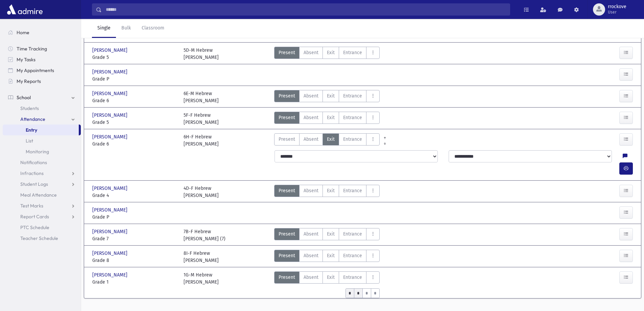  I want to click on span: rrockove, so click(617, 7).